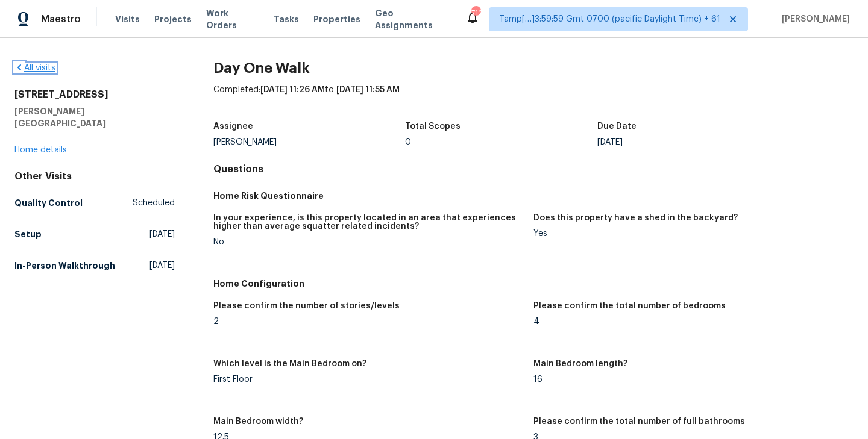  What do you see at coordinates (639, 422) in the screenshot?
I see `h5: Please confirm the total number of full bathrooms` at bounding box center [639, 422].